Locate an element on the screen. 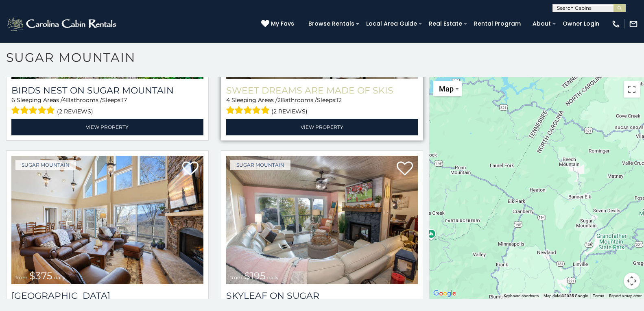 This screenshot has width=644, height=311. a: Real Estate is located at coordinates (446, 24).